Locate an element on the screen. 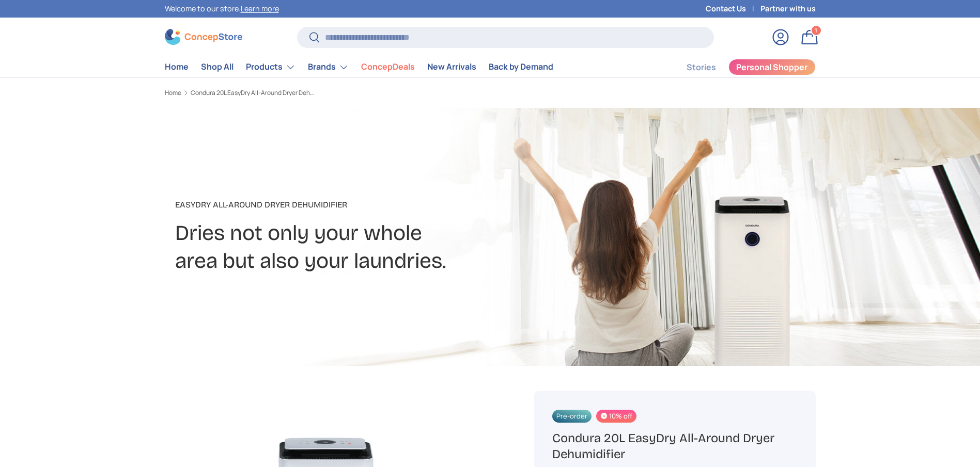  nav: Breadcrumbs is located at coordinates (337, 93).